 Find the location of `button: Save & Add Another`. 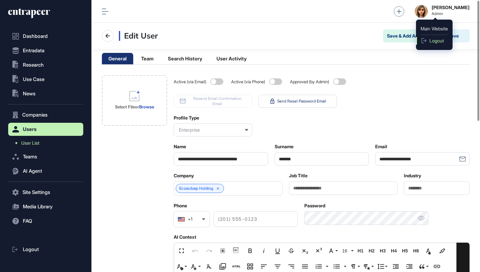

button: Save & Add Another is located at coordinates (408, 36).